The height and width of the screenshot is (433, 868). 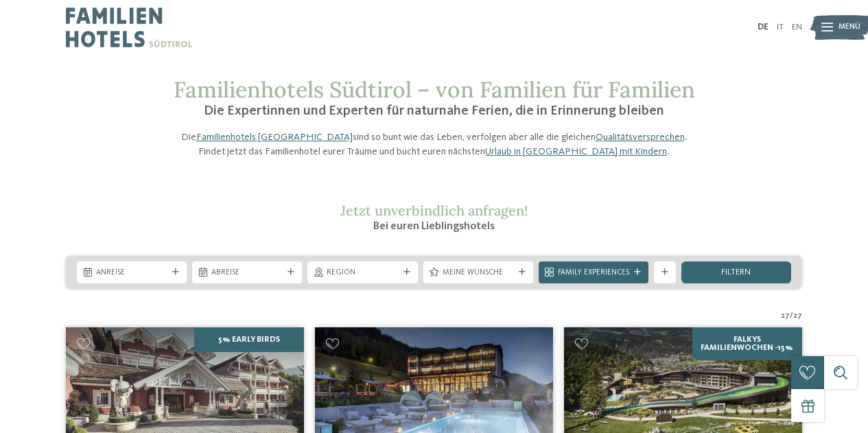 I want to click on a: EN, so click(x=797, y=27).